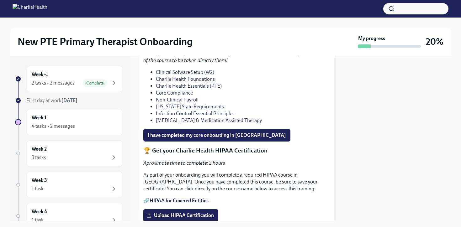 This screenshot has height=227, width=461. Describe the element at coordinates (105, 42) in the screenshot. I see `h2: New PTE Primary Therapist Onboarding` at that location.